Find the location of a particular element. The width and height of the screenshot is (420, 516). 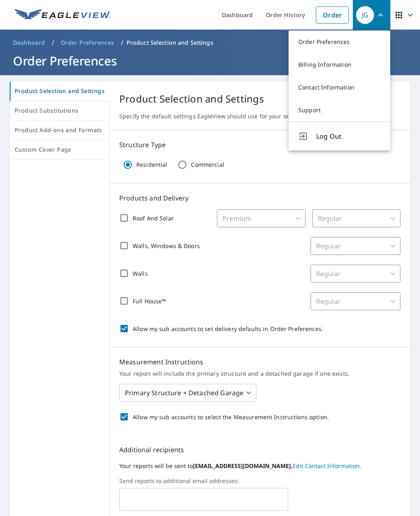

a: Dashboard is located at coordinates (29, 43).